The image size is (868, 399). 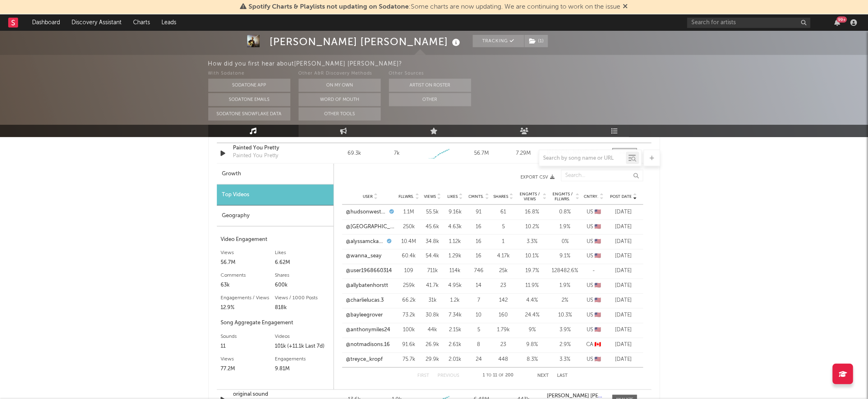 What do you see at coordinates (433, 286) in the screenshot?
I see `div: 41.7k` at bounding box center [433, 286].